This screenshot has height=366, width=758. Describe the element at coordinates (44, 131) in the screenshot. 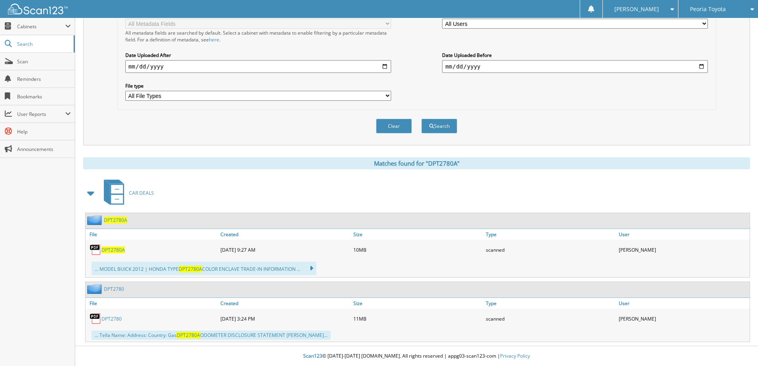

I see `span: Help` at that location.